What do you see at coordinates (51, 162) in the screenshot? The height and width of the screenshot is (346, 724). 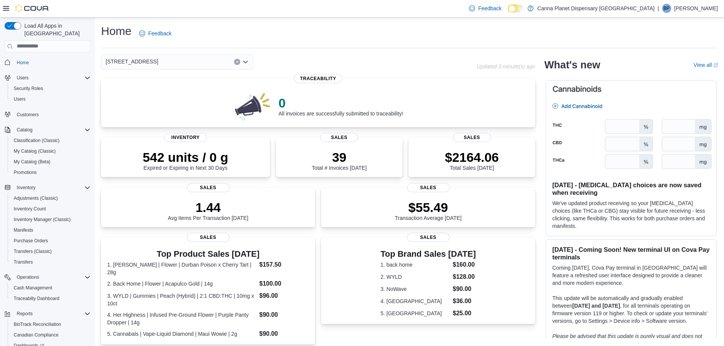 I see `button: My Catalog (Beta)` at bounding box center [51, 162].